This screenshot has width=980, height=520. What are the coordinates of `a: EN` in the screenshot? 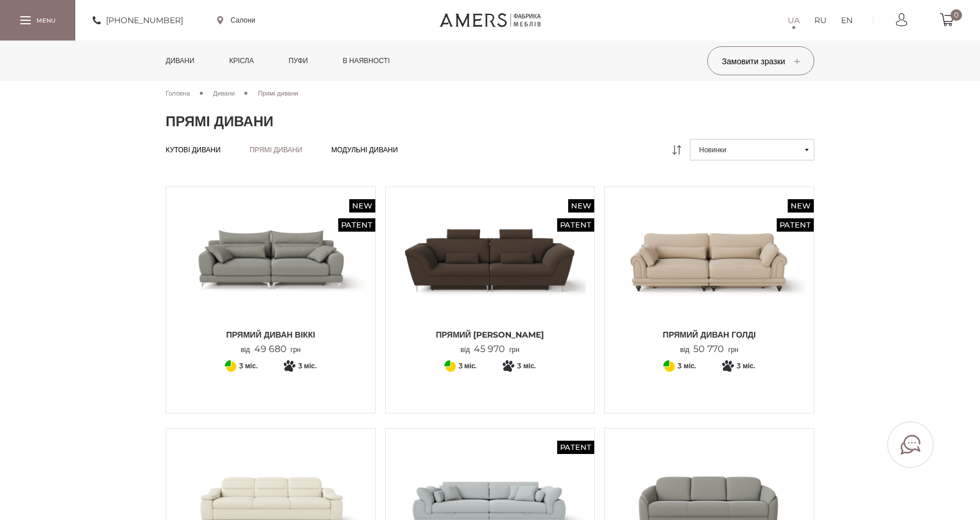 It's located at (847, 21).